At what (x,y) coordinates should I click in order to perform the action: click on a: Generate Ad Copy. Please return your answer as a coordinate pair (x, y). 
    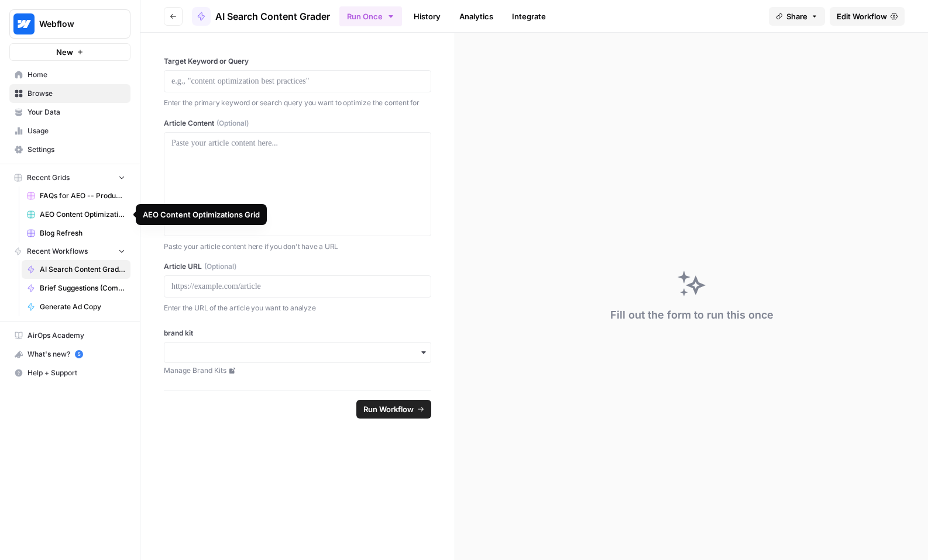
    Looking at the image, I should click on (76, 307).